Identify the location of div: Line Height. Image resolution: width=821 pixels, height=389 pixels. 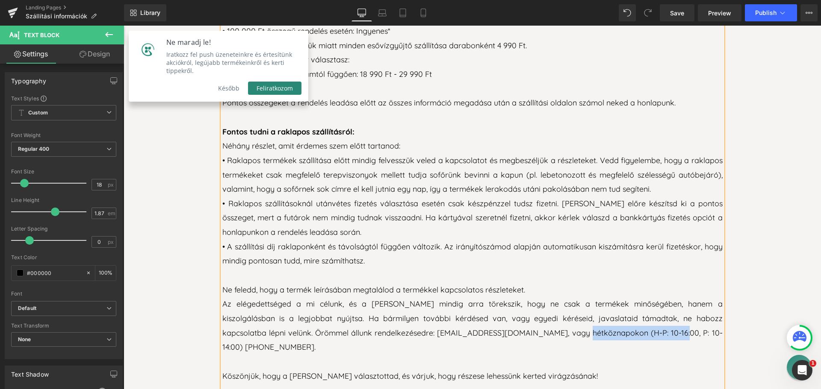
(64, 200).